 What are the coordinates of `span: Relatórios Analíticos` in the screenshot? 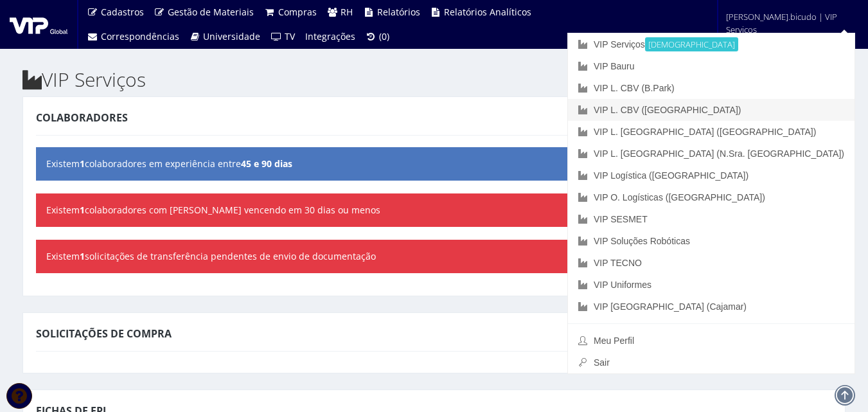 It's located at (488, 11).